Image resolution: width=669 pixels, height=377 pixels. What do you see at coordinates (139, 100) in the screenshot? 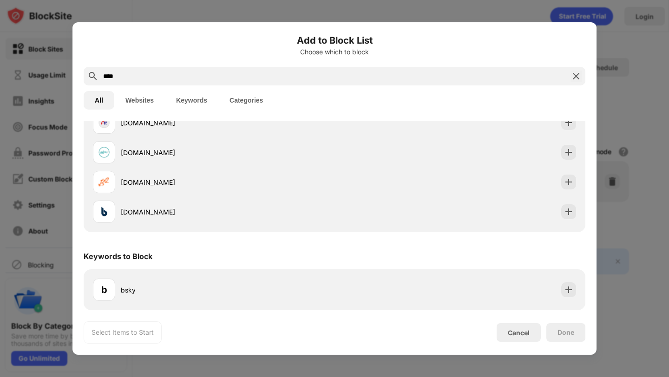
I see `button: Websites` at bounding box center [139, 100].